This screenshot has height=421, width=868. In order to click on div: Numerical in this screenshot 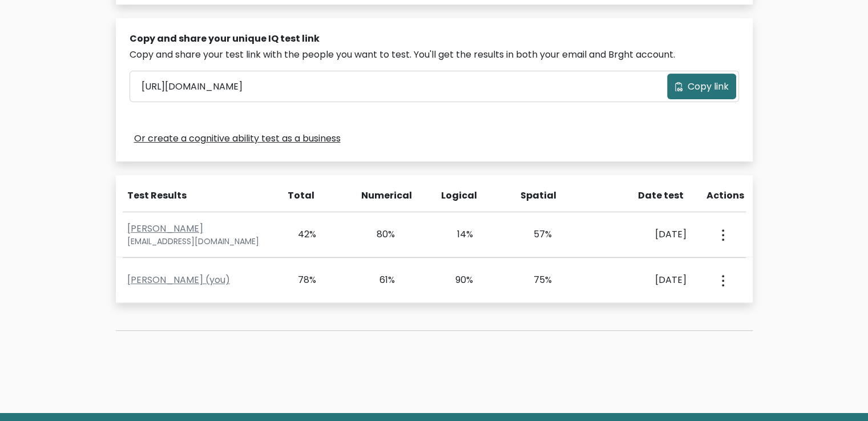, I will do `click(378, 196)`.